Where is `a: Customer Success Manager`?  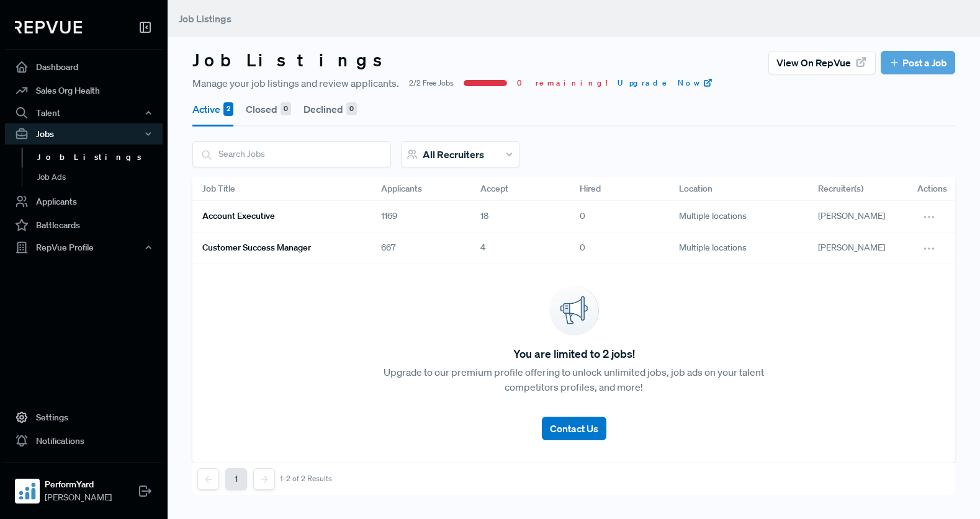 a: Customer Success Manager is located at coordinates (277, 248).